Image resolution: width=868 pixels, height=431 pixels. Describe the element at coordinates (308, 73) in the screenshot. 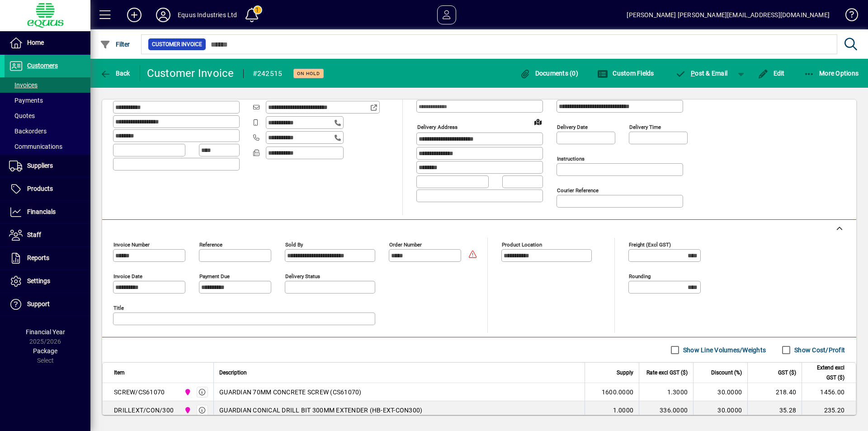

I see `span: On hold` at that location.